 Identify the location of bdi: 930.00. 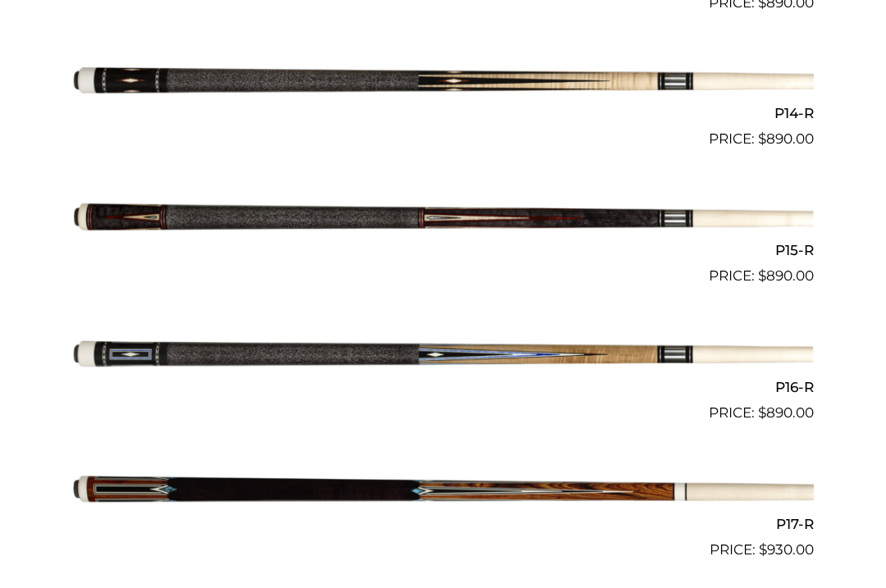
(786, 549).